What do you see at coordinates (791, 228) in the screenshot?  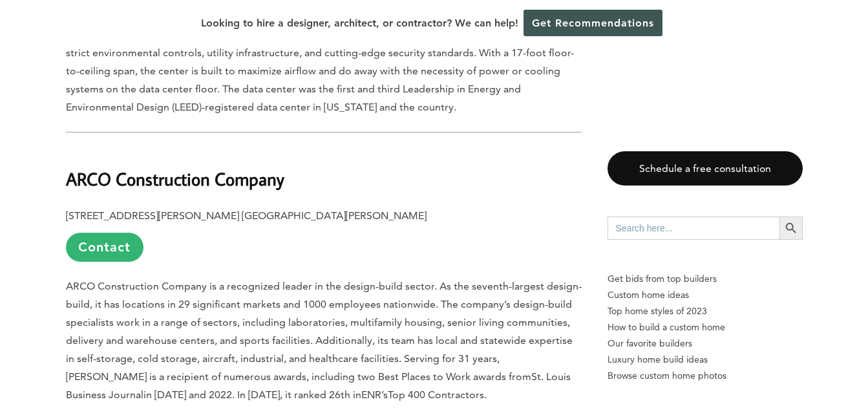 I see `svg: Search` at bounding box center [791, 228].